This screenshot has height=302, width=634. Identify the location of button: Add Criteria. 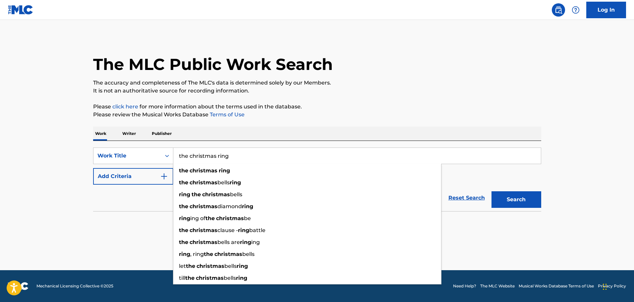
(133, 176).